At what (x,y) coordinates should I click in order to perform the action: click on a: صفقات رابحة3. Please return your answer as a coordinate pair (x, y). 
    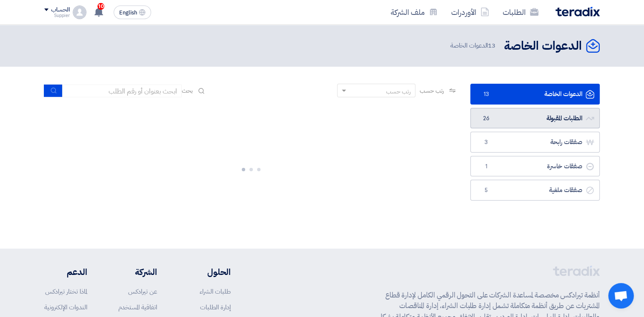
    Looking at the image, I should click on (535, 142).